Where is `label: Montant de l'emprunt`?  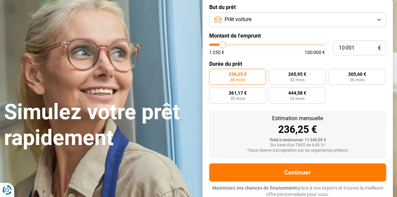
label: Montant de l'emprunt is located at coordinates (298, 36).